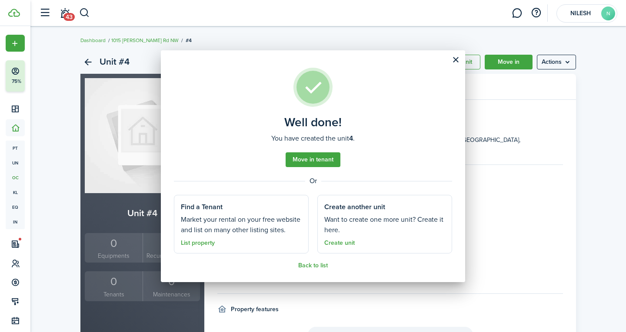  Describe the element at coordinates (313, 160) in the screenshot. I see `a: Move in tenant` at that location.